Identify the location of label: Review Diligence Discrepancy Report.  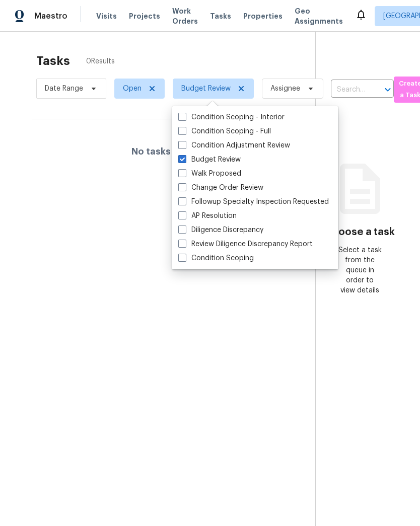
(245, 244).